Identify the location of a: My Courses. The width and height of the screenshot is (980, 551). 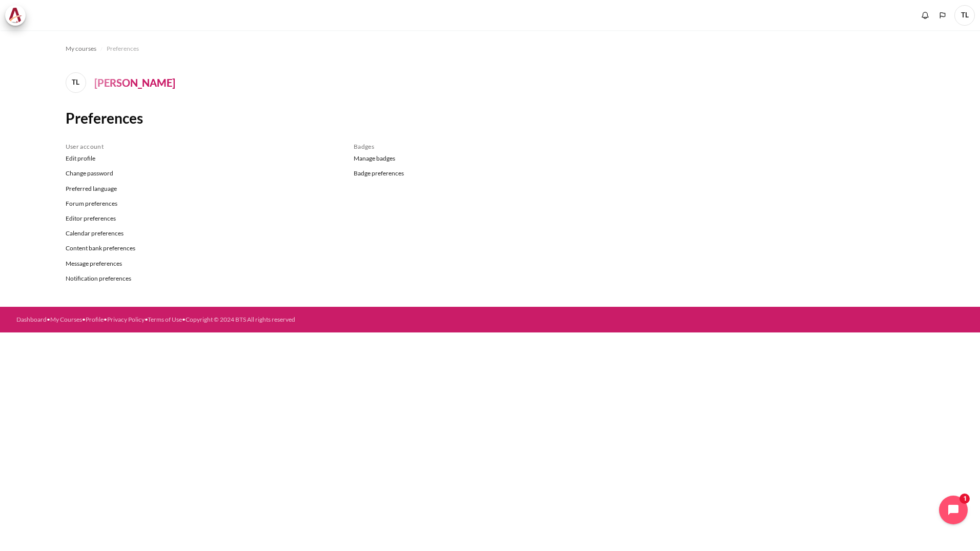
(66, 319).